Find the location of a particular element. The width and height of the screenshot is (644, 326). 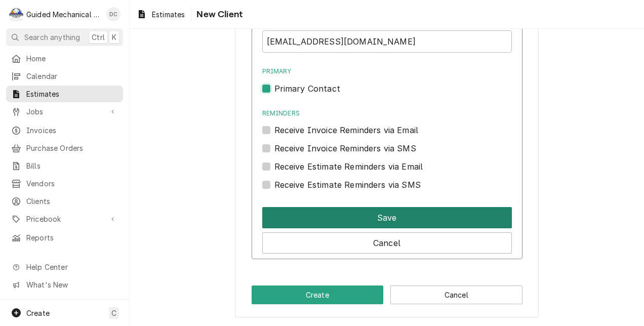

span: Bills is located at coordinates (72, 166).